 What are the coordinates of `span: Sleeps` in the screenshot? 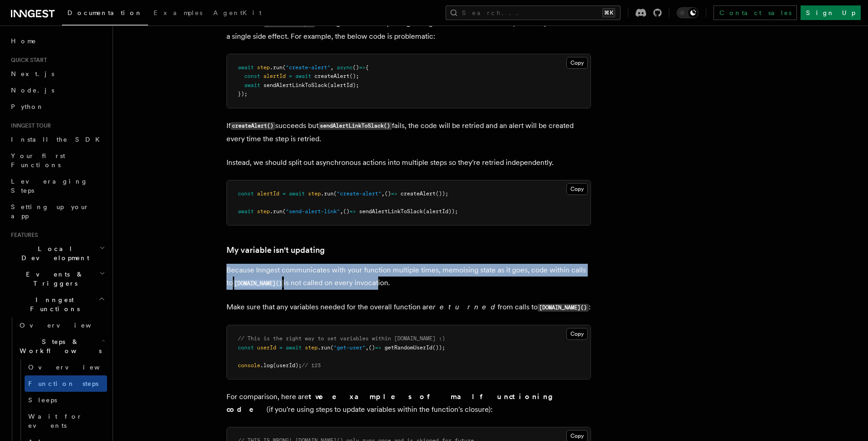 It's located at (43, 400).